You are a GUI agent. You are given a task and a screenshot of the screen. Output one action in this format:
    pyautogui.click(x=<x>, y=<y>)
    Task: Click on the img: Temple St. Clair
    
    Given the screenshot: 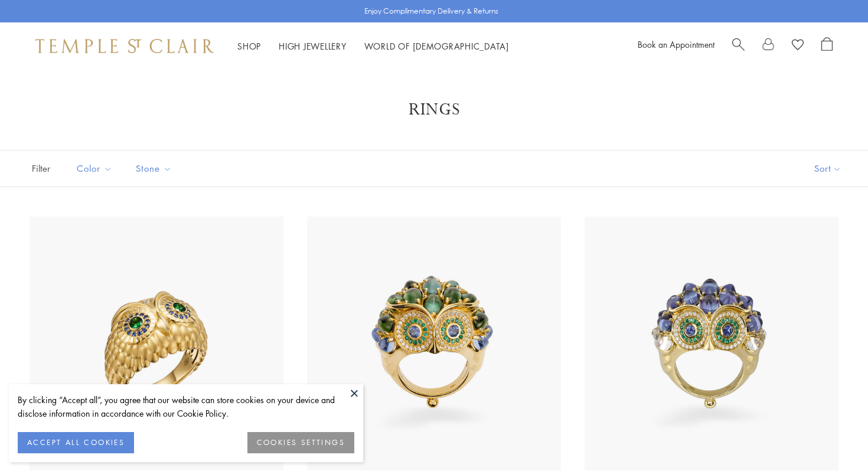 What is the action you would take?
    pyautogui.click(x=124, y=46)
    